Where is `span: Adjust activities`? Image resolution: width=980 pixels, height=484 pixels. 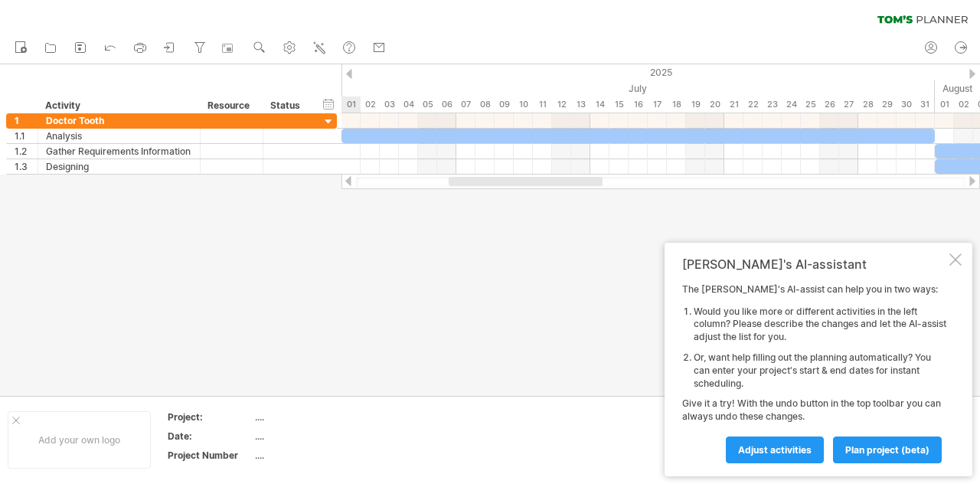 span: Adjust activities is located at coordinates (775, 450).